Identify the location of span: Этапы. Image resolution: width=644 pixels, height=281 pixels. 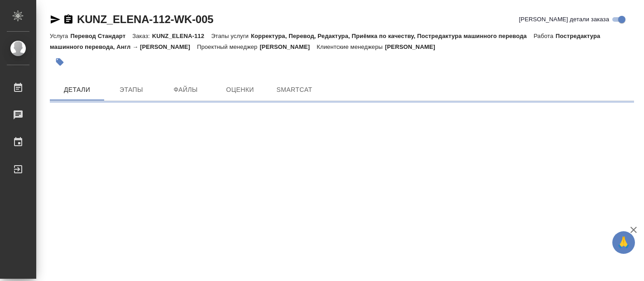
(131, 90).